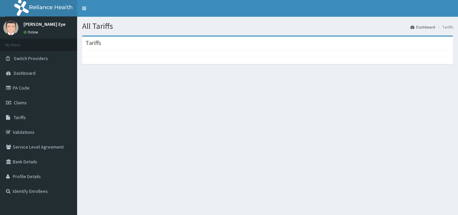  I want to click on span: Claims, so click(20, 103).